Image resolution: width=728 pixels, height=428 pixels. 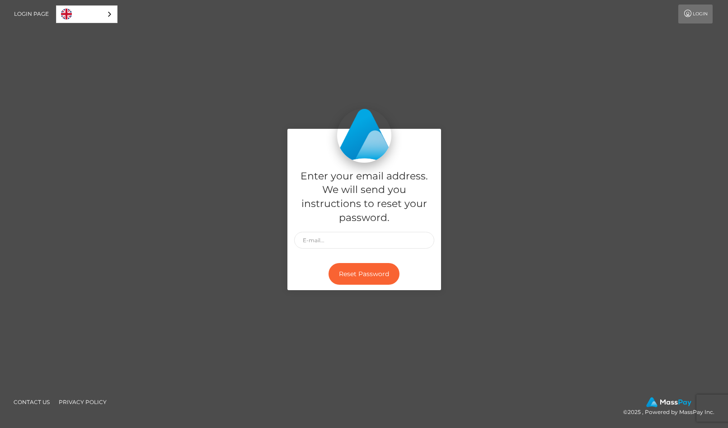 What do you see at coordinates (31, 14) in the screenshot?
I see `a: Login Page` at bounding box center [31, 14].